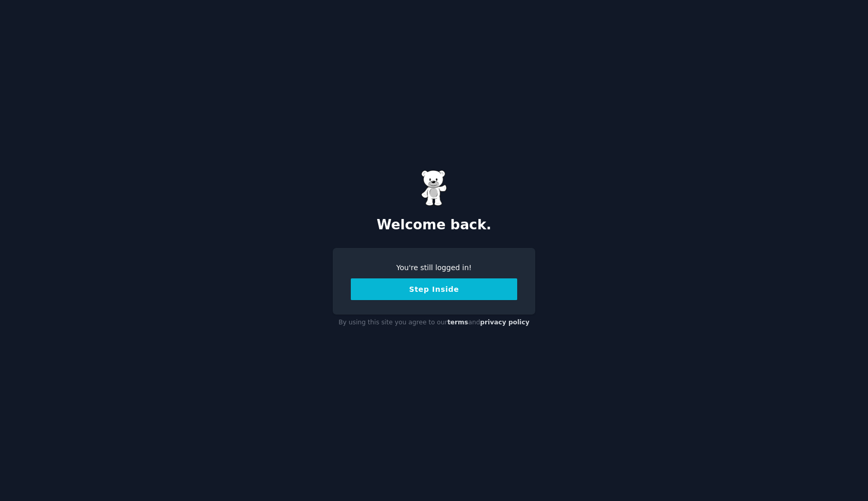 The image size is (868, 501). What do you see at coordinates (458, 322) in the screenshot?
I see `a: terms` at bounding box center [458, 322].